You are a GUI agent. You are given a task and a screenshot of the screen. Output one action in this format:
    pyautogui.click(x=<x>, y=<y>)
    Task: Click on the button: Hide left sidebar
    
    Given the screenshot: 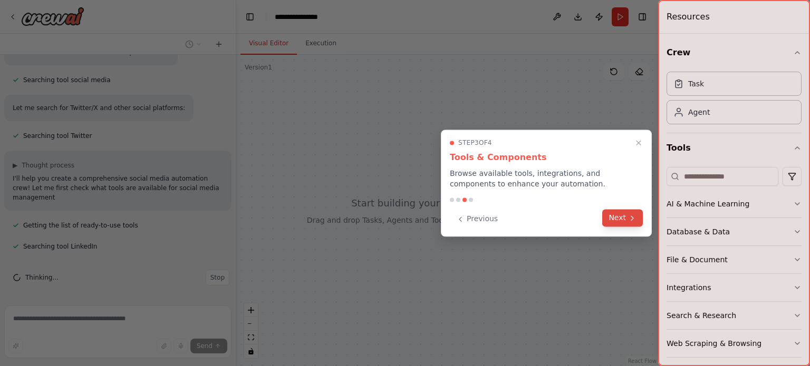 What is the action you would take?
    pyautogui.click(x=250, y=17)
    